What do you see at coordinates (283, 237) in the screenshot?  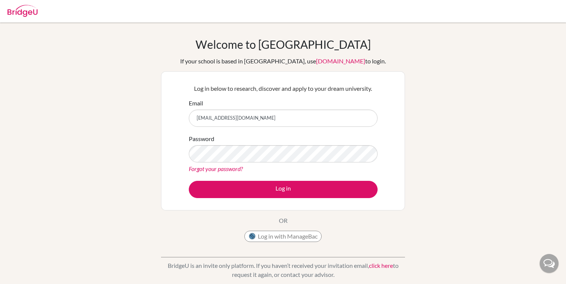 I see `button: Log in with ManageBac` at bounding box center [283, 237].